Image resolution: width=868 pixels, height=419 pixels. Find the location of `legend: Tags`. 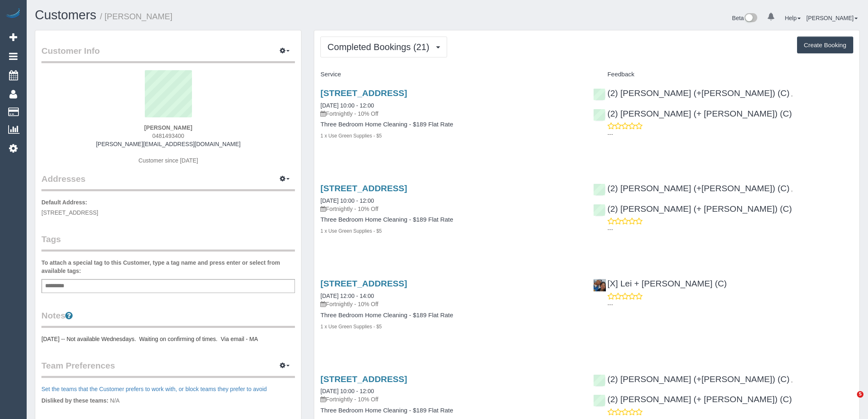

legend: Tags is located at coordinates (168, 242).